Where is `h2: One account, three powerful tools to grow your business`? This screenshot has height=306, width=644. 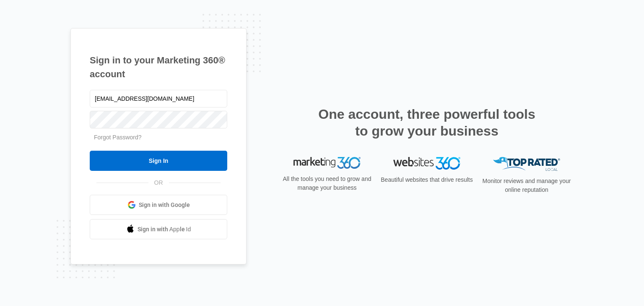 h2: One account, three powerful tools to grow your business is located at coordinates (427, 122).